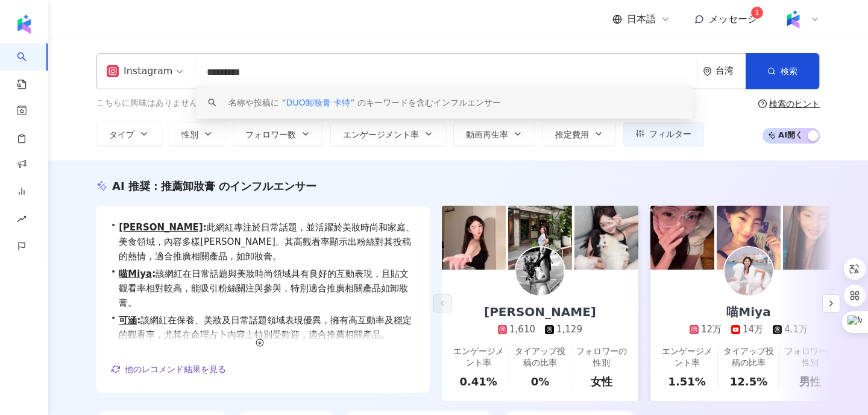 Image resolution: width=868 pixels, height=415 pixels. I want to click on button: 動画再生率, so click(495, 134).